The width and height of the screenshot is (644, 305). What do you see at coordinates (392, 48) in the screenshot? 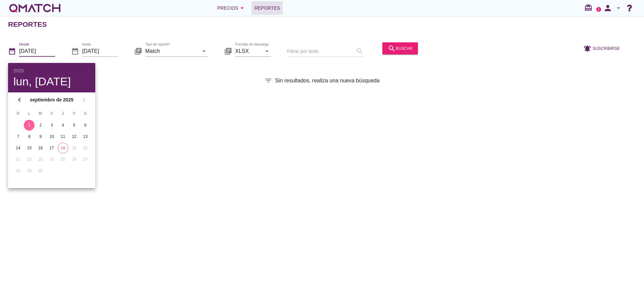
I see `i: search` at bounding box center [392, 48].